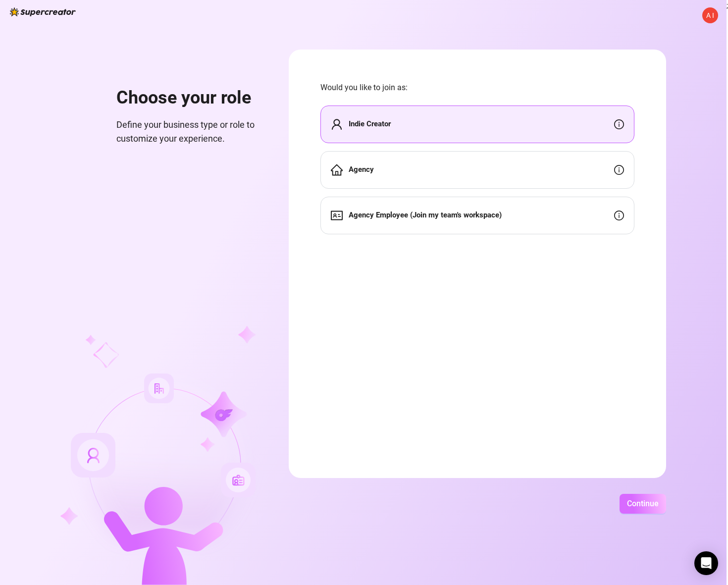  What do you see at coordinates (478, 87) in the screenshot?
I see `span: Would you like to join as:` at bounding box center [478, 87].